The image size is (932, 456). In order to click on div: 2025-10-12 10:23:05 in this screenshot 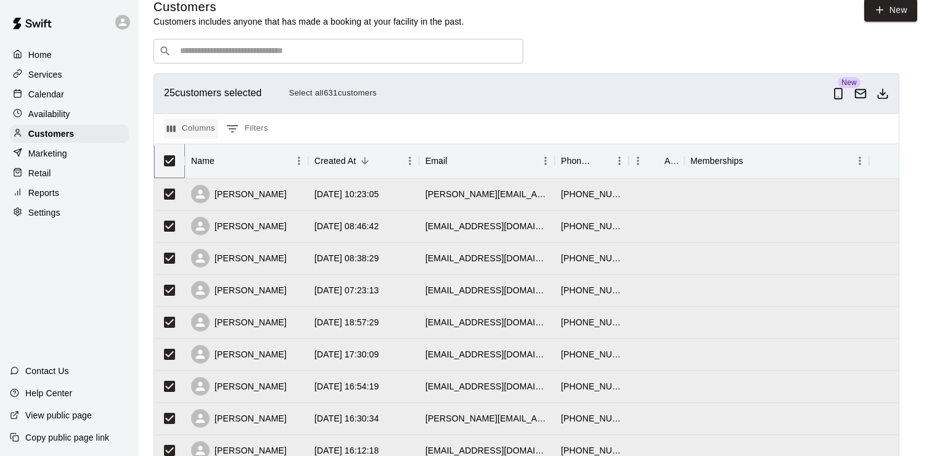, I will do `click(346, 194)`.